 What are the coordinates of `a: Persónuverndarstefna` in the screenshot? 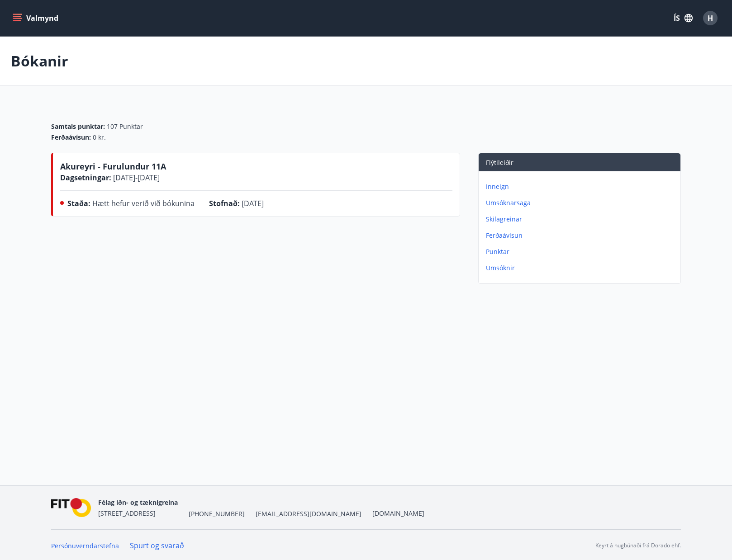 It's located at (85, 546).